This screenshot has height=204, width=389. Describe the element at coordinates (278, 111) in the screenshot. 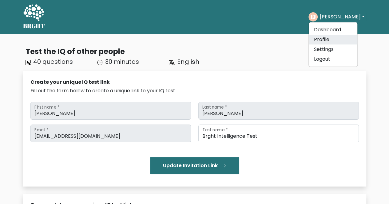

I see `input: Last name` at that location.